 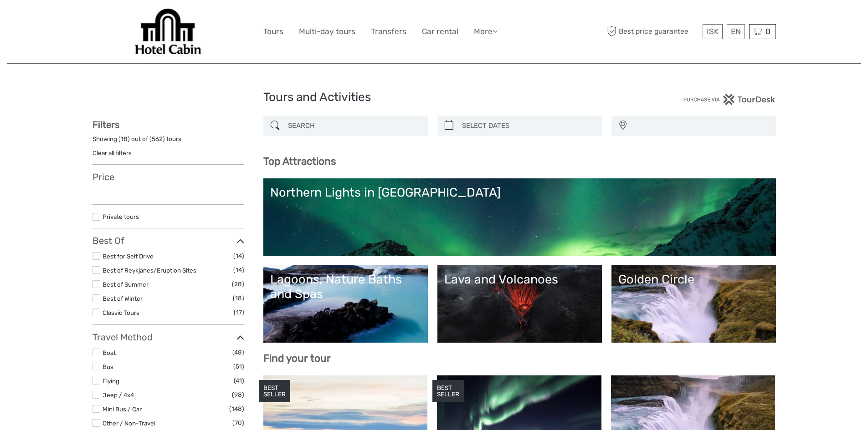 I want to click on a: Transfers, so click(x=389, y=31).